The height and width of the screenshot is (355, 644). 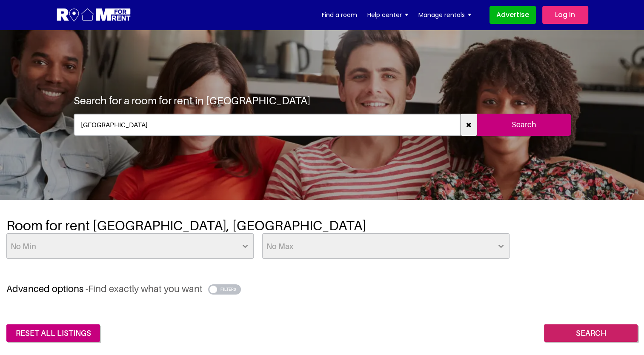 I want to click on img: Logo for Room for Rent, featuring a welcoming design with a house icon and modern typography, so click(x=94, y=15).